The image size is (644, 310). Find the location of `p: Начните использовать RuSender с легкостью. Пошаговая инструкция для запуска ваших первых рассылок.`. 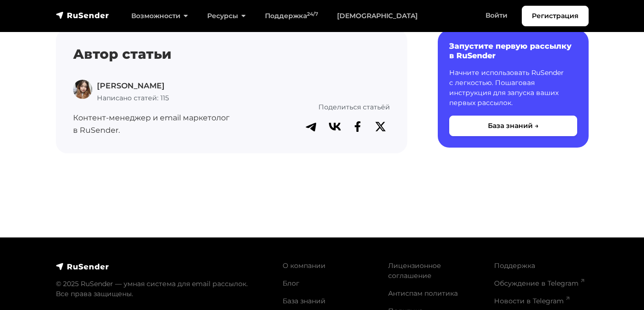

p: Начните использовать RuSender с легкостью. Пошаговая инструкция для запуска ваших первых рассылок. is located at coordinates (513, 88).